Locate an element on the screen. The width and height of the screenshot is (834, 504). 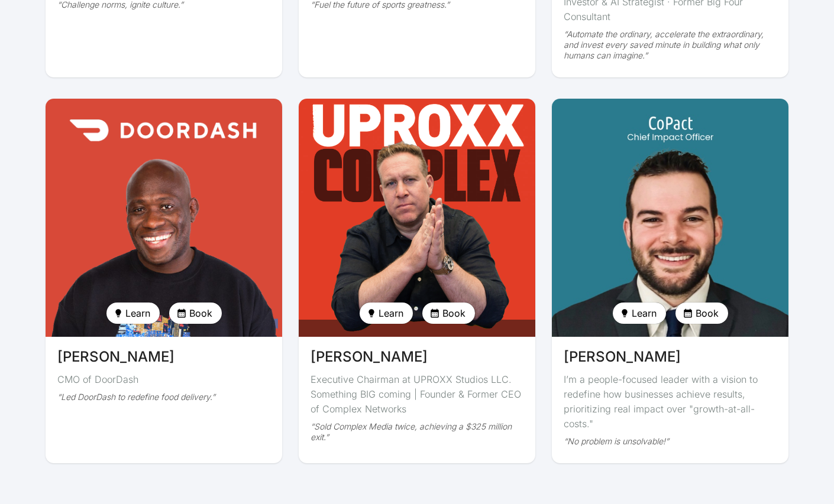
img: avatar of Rich Antoniello is located at coordinates (417, 218).